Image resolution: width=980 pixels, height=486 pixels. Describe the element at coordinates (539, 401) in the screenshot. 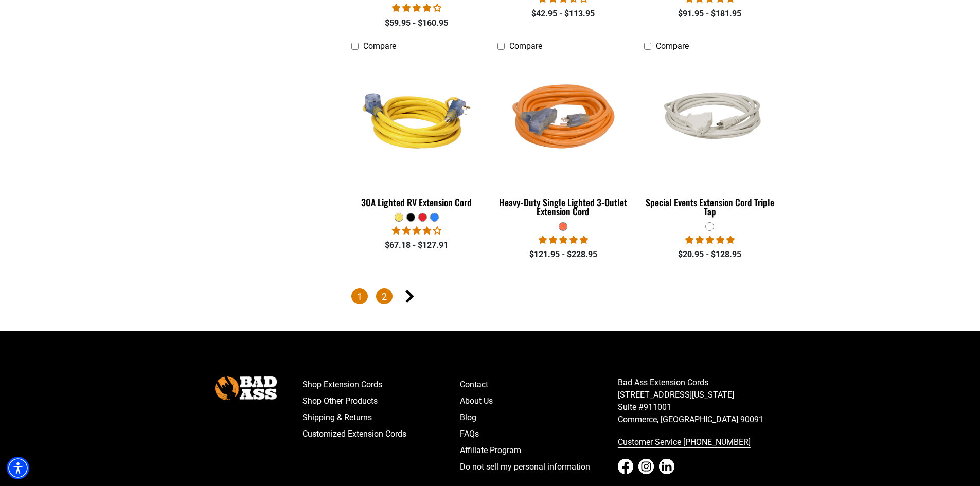

I see `a: About Us` at that location.